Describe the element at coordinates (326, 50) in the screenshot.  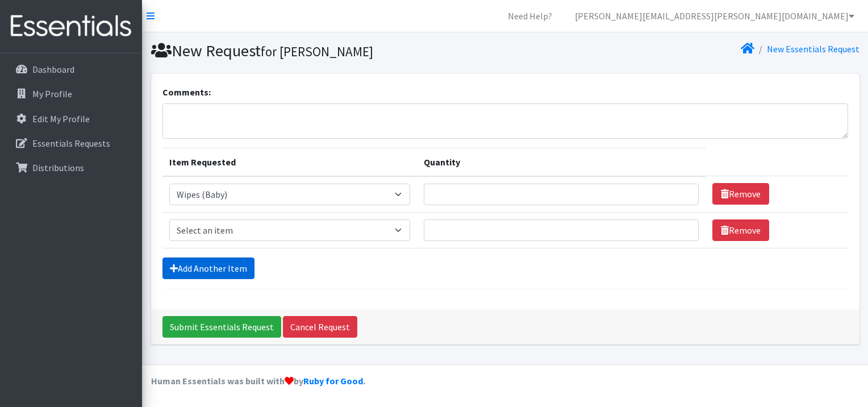
I see `h1: New Request` at that location.